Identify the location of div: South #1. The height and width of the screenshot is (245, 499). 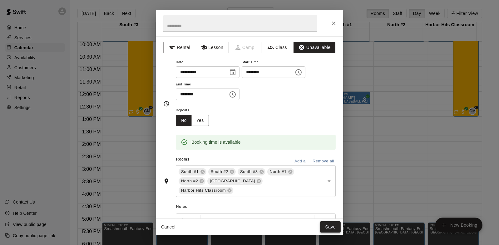
(192, 172).